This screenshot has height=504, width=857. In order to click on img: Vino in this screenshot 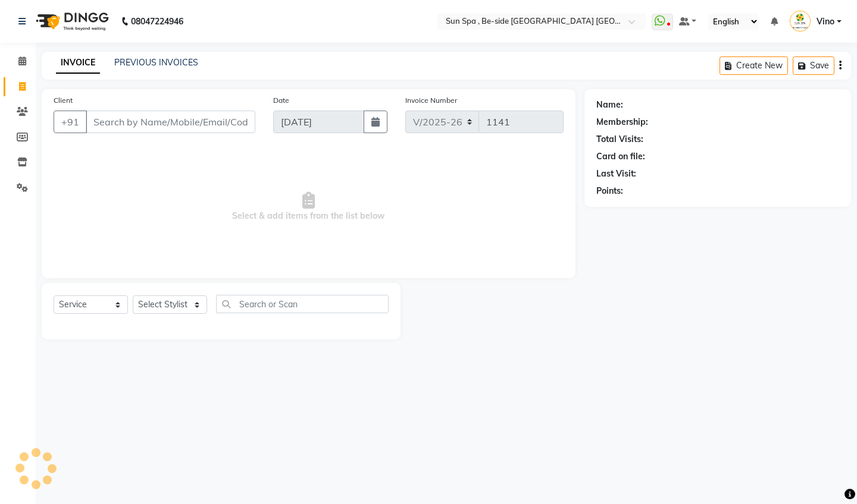, I will do `click(800, 21)`.